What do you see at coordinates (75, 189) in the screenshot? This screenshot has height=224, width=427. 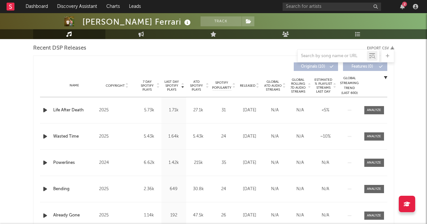 I see `div: Bending` at bounding box center [75, 189].